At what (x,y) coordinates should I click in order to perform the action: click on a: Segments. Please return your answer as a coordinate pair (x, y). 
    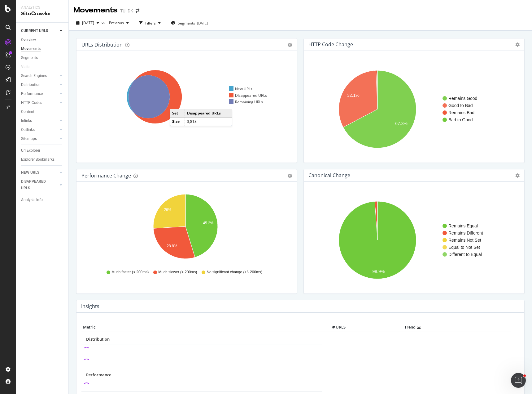
    Looking at the image, I should click on (42, 57).